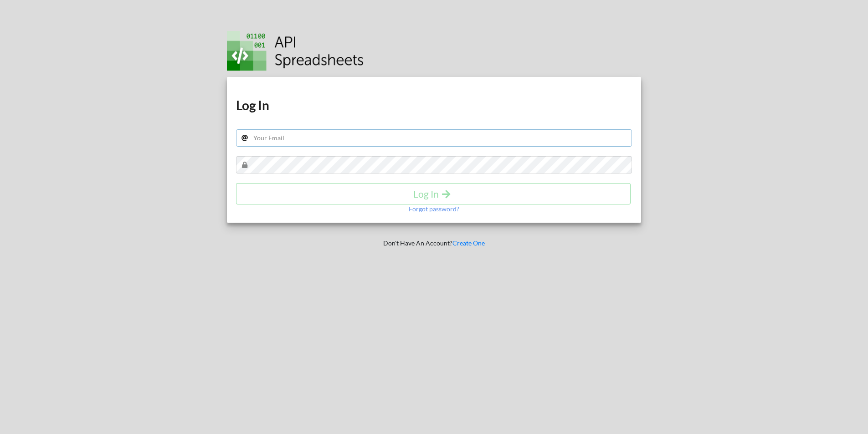 The height and width of the screenshot is (434, 868). Describe the element at coordinates (434, 105) in the screenshot. I see `h1: Log In` at that location.